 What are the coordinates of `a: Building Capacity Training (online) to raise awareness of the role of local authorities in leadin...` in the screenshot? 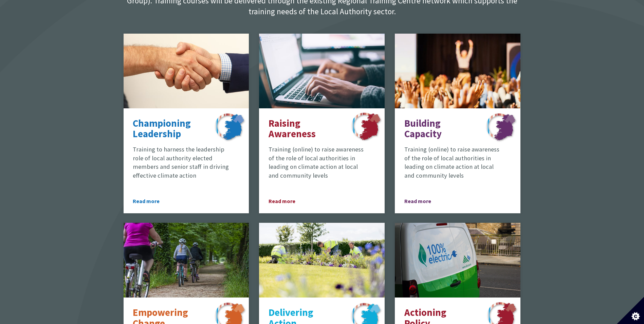 It's located at (458, 123).